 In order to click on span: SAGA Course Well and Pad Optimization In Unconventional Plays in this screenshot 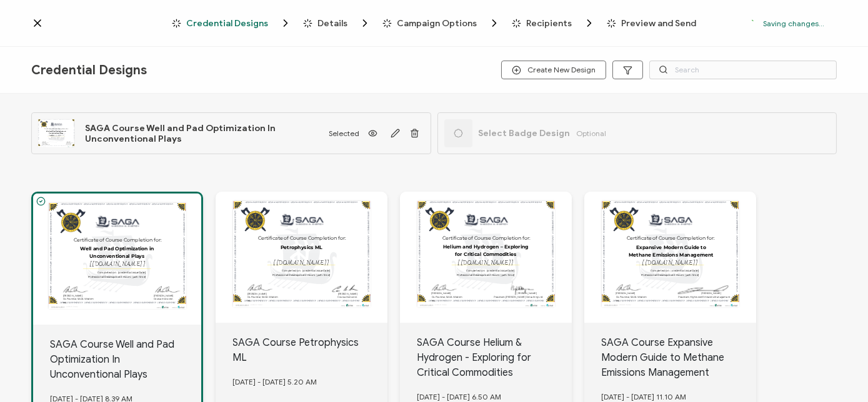, I will do `click(203, 134)`.